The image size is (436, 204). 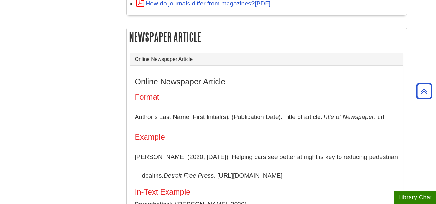 What do you see at coordinates (189, 176) in the screenshot?
I see `i: Detroit Free Press` at bounding box center [189, 176].